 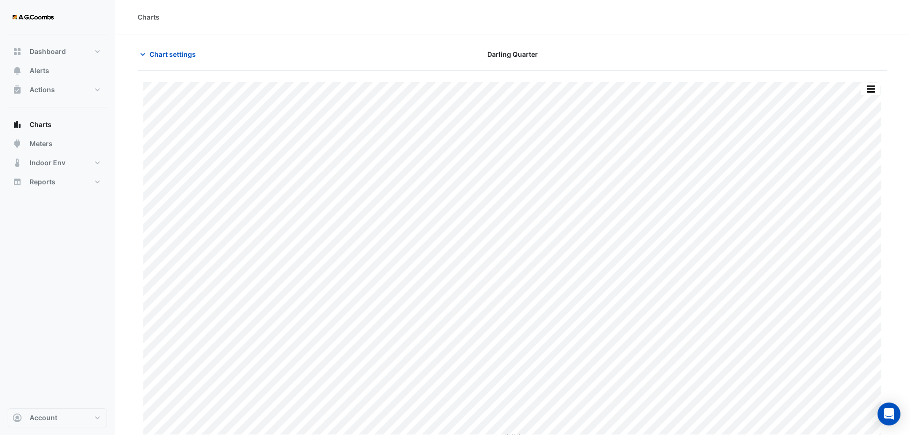 What do you see at coordinates (41, 125) in the screenshot?
I see `span: Charts` at bounding box center [41, 125].